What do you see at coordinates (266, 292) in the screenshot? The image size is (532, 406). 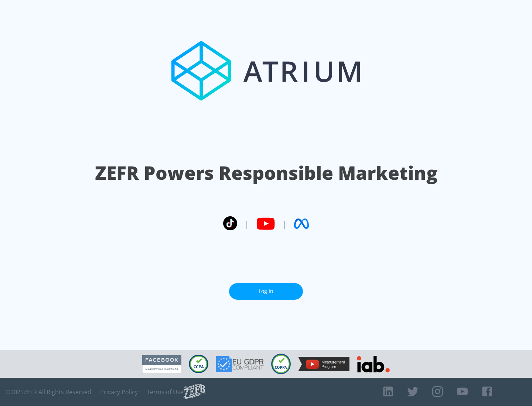 I see `a: Log In` at bounding box center [266, 292].